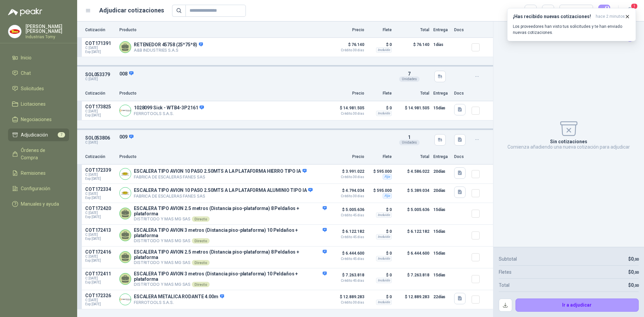 The width and height of the screenshot is (644, 317). I want to click on p: $ 6.122.182, so click(413, 236).